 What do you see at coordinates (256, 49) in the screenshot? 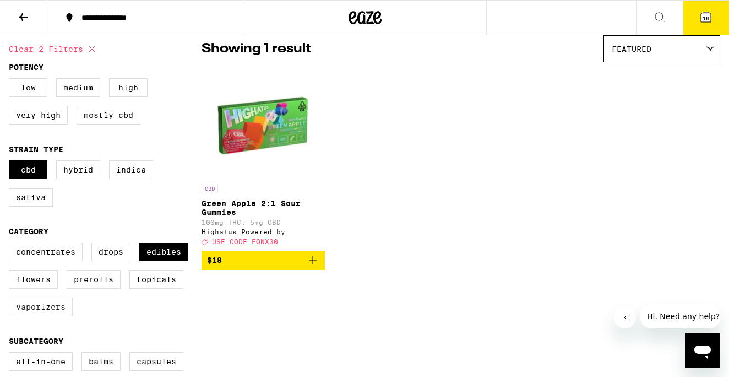
I see `p: Showing 1 result` at bounding box center [256, 49].